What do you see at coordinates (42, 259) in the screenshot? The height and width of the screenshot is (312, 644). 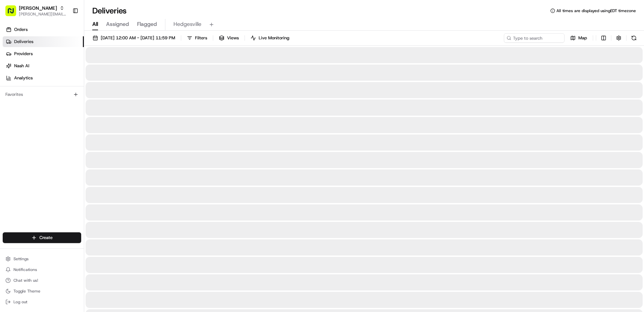 I see `button: Settings` at bounding box center [42, 259].